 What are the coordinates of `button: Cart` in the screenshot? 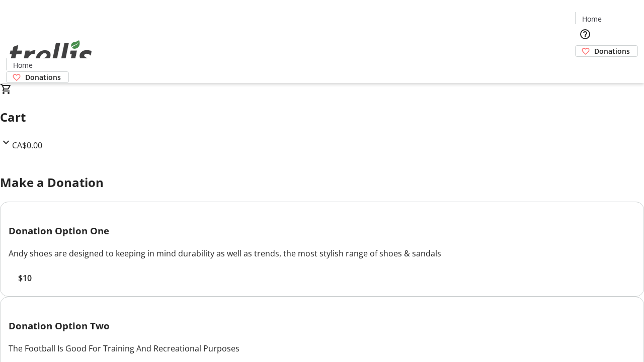 It's located at (585, 67).